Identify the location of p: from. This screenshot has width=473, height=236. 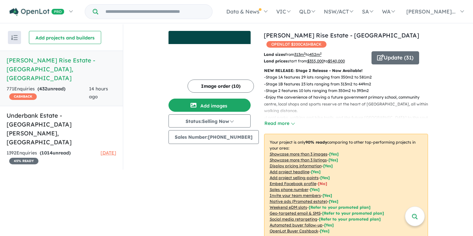
(315, 54).